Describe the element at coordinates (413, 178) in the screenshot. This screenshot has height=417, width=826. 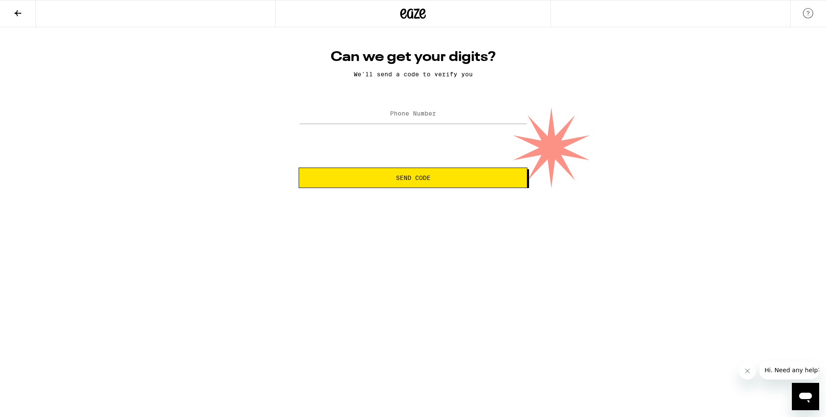
I see `button: Send Code` at that location.